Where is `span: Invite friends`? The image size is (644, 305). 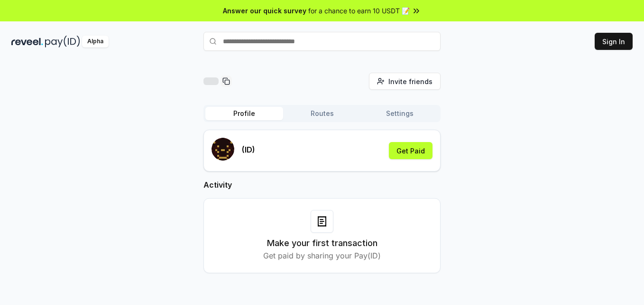 span: Invite friends is located at coordinates (410, 81).